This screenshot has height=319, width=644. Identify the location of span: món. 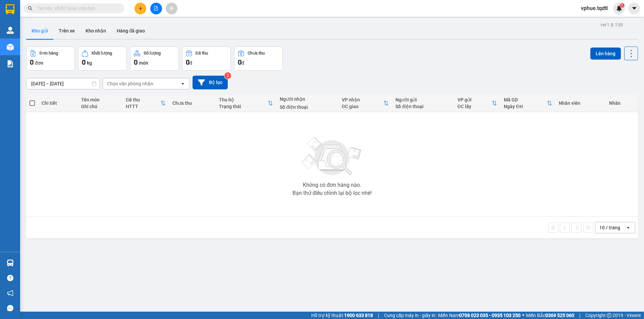
(144, 63).